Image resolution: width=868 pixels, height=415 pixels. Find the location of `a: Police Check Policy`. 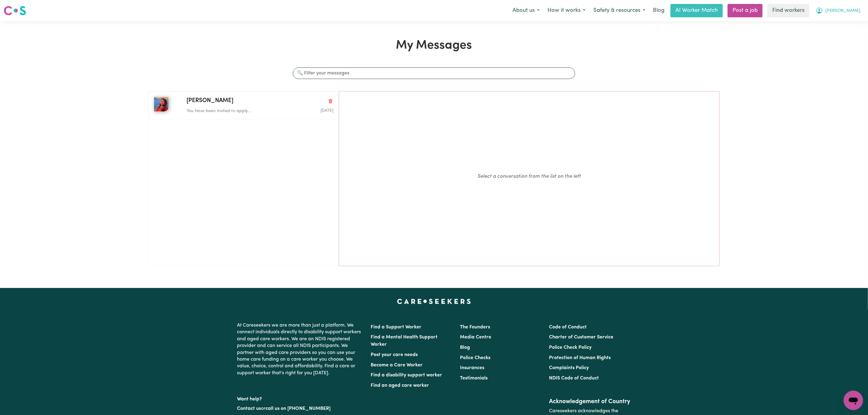

a: Police Check Policy is located at coordinates (571, 347).